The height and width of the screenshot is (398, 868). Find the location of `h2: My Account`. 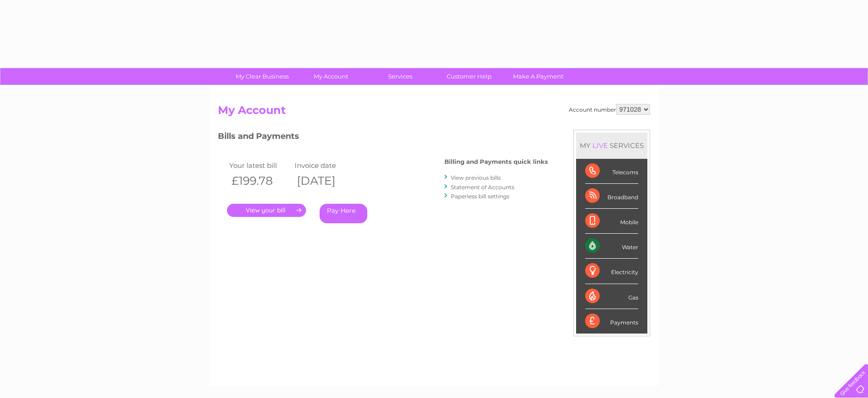

h2: My Account is located at coordinates (434, 113).